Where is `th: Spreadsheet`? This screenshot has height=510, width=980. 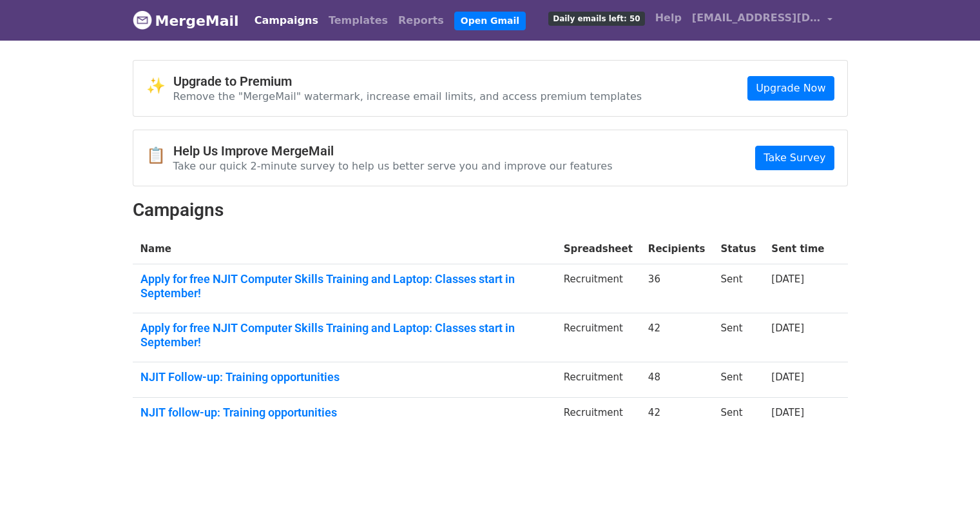
th: Spreadsheet is located at coordinates (598, 249).